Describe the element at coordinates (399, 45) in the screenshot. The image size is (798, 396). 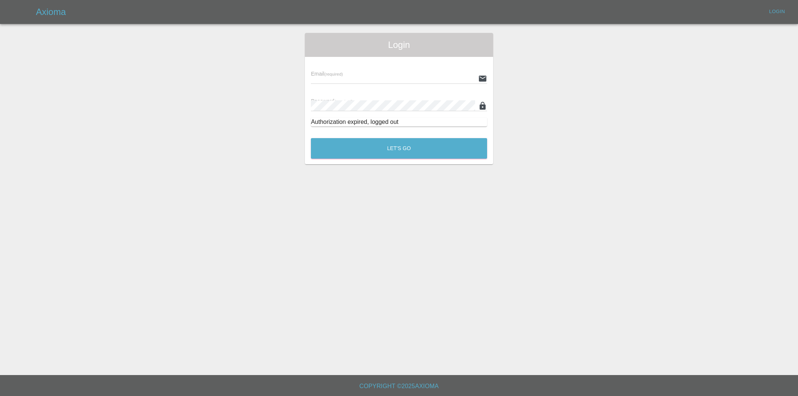
I see `span: Login` at that location.